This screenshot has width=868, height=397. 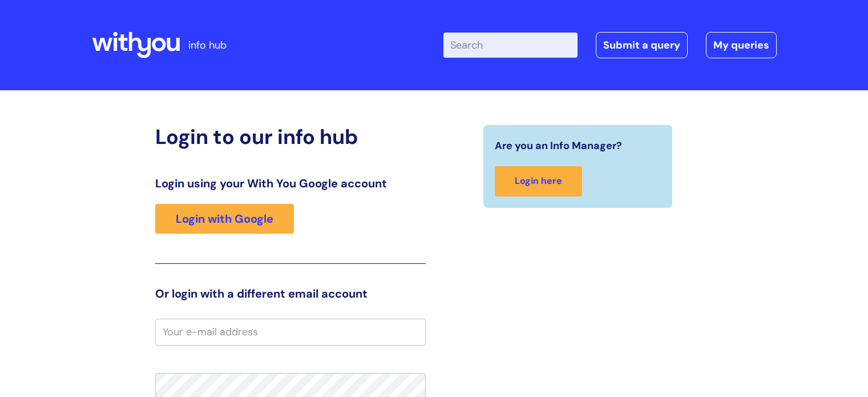 I want to click on a: My queries, so click(x=742, y=46).